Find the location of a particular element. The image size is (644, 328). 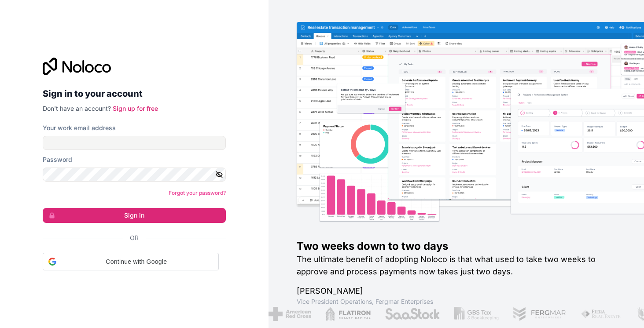

img: /assets/fiera-fwj2N5v4.png is located at coordinates (601, 314).